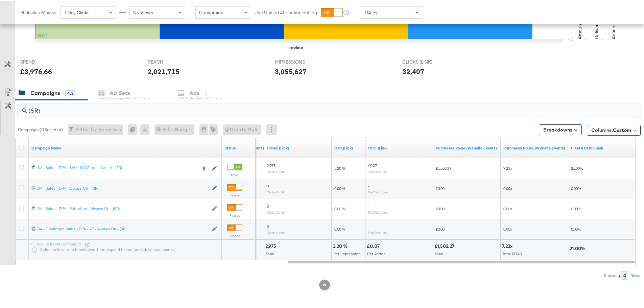 Image resolution: width=644 pixels, height=308 pixels. I want to click on text: Actions, so click(613, 30).